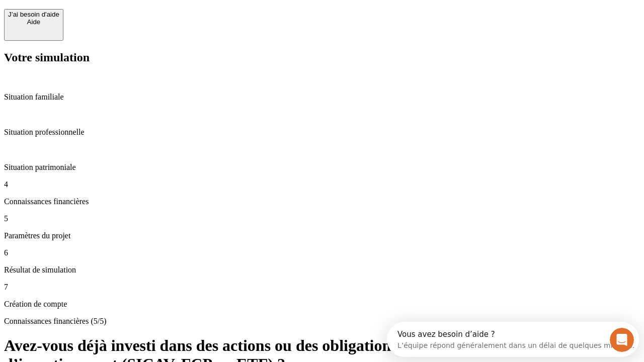 The height and width of the screenshot is (362, 644). What do you see at coordinates (322, 132) in the screenshot?
I see `p: Situation professionnelle` at bounding box center [322, 132].